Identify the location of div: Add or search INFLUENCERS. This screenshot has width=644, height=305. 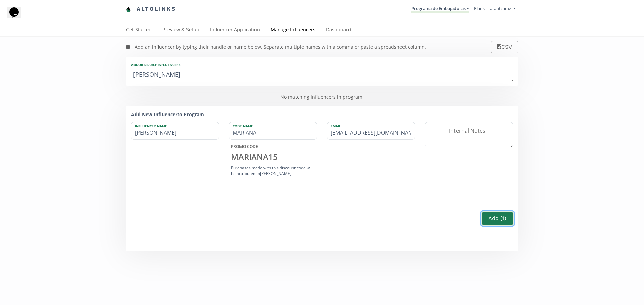
(322, 64).